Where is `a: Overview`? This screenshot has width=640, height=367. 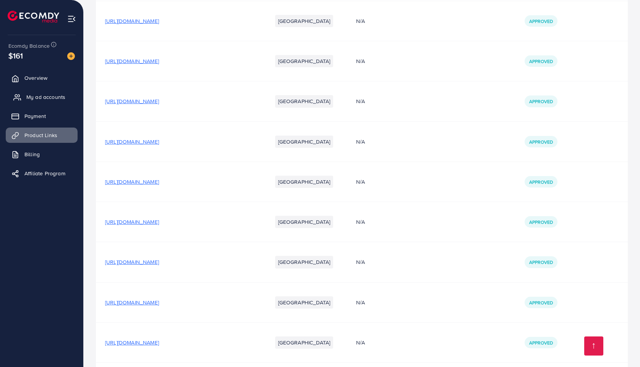 a: Overview is located at coordinates (42, 78).